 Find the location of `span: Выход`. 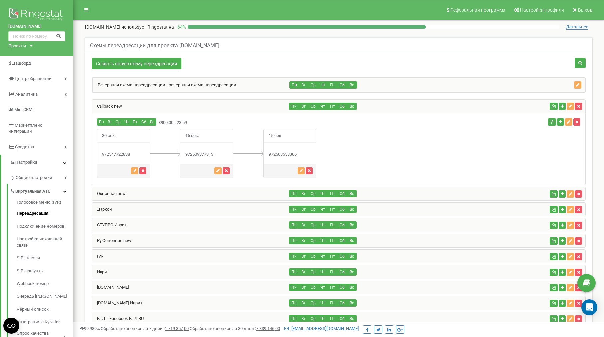

span: Выход is located at coordinates (585, 10).